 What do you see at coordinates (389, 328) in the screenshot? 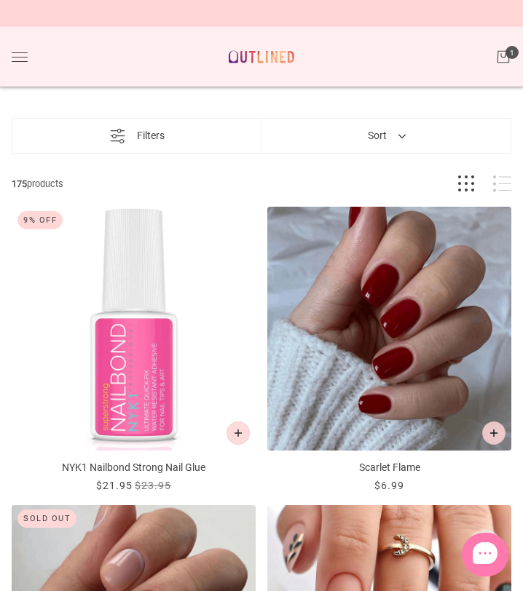
I see `img: Scarlet Flame-Press on Manicure-Outlined` at bounding box center [389, 328].